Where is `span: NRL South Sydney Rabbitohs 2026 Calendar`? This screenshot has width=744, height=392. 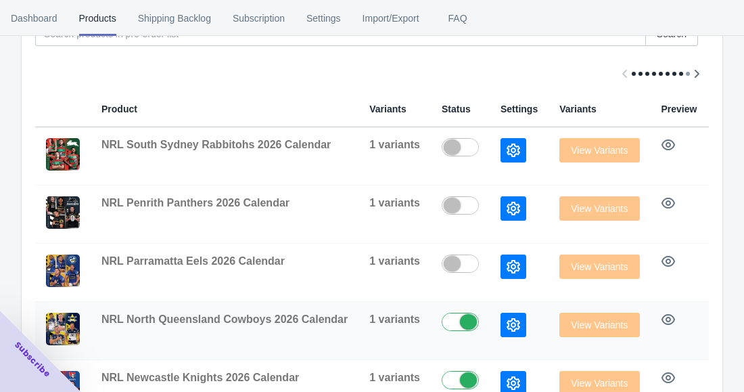
span: NRL South Sydney Rabbitohs 2026 Calendar is located at coordinates (216, 144).